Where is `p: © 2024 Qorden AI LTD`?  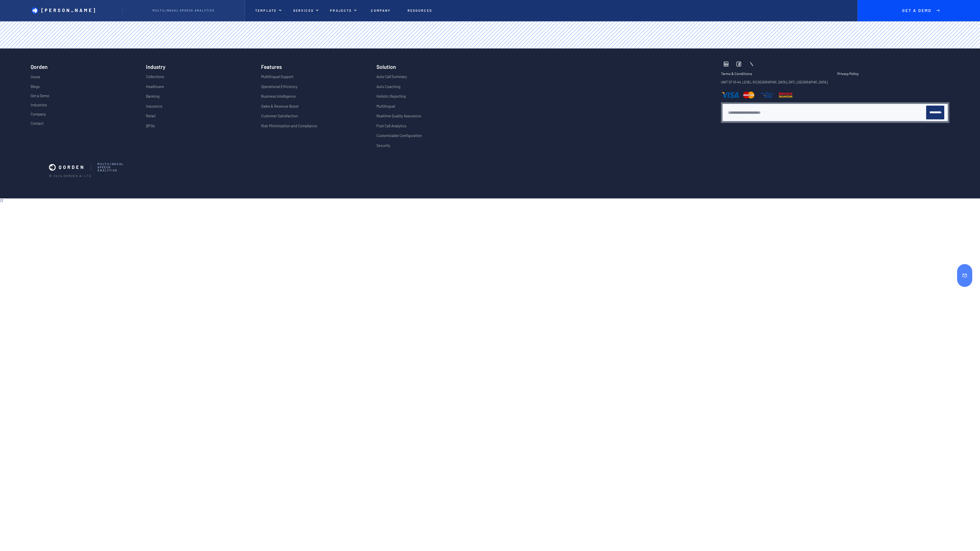
p: © 2024 Qorden AI LTD is located at coordinates (94, 176).